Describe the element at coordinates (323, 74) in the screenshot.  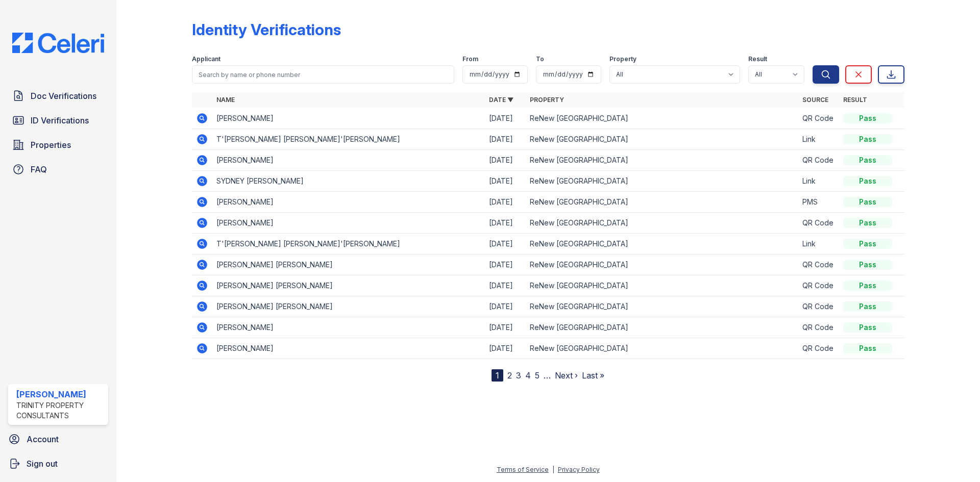
I see `input: Search by name or phone number` at that location.